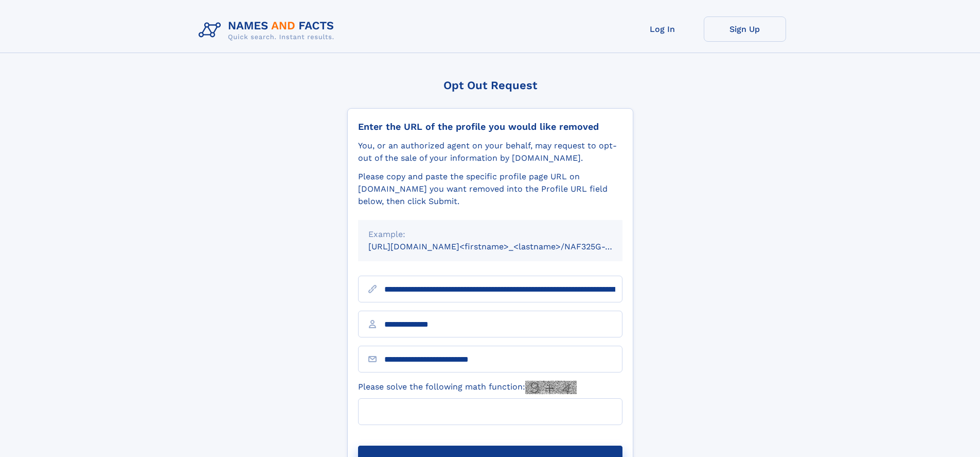 The width and height of the screenshot is (980, 457). Describe the element at coordinates (467, 387) in the screenshot. I see `label: Please solve the following math function:` at that location.